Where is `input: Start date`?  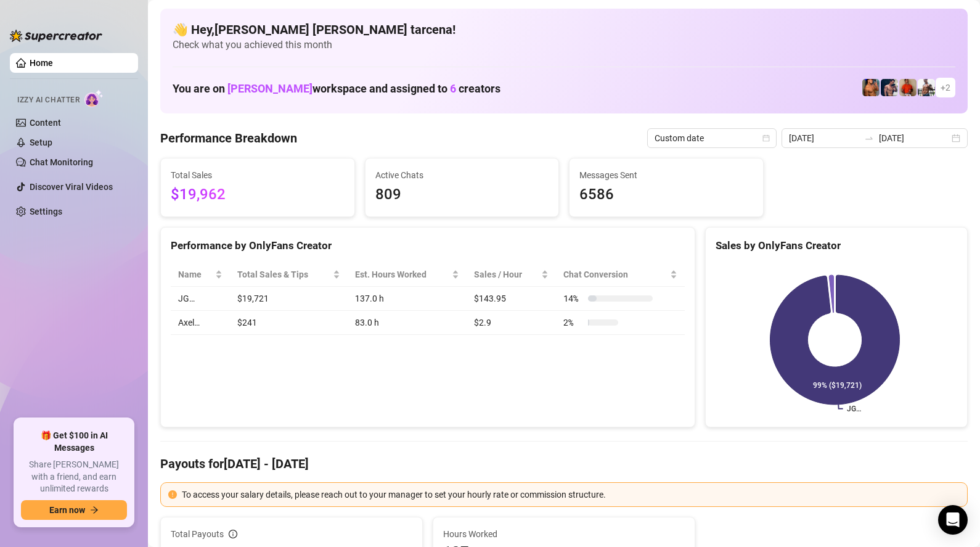
input: Start date is located at coordinates (824, 138).